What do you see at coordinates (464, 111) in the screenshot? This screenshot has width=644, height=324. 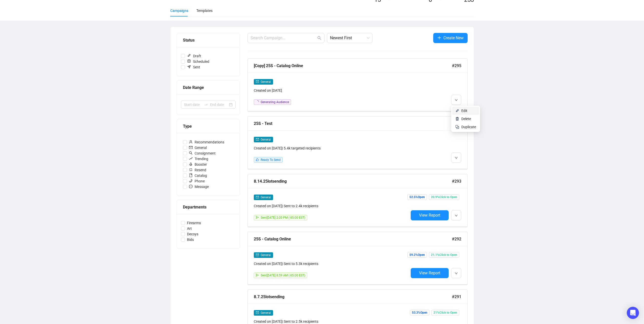 I see `span: Edit` at bounding box center [464, 111].